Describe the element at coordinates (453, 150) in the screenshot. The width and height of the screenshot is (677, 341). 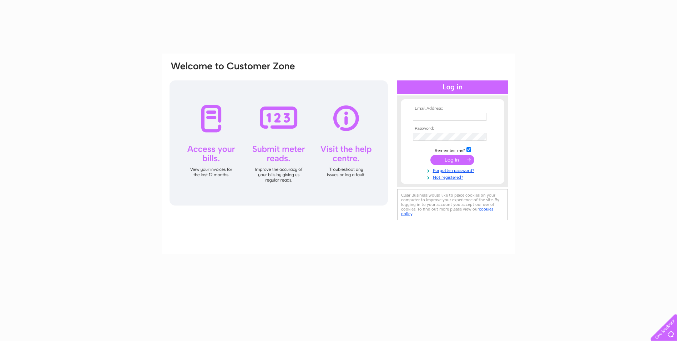
I see `td: Remember me?` at that location.